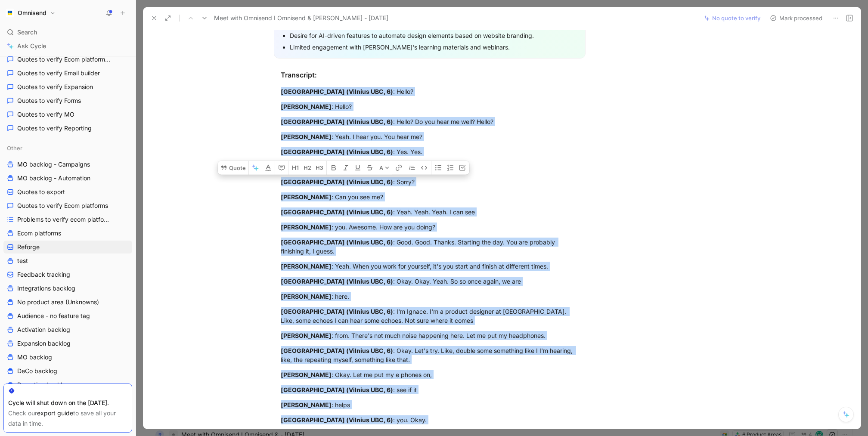 Image resolution: width=868 pixels, height=436 pixels. What do you see at coordinates (68, 178) in the screenshot?
I see `a: MO backlog - Automation` at bounding box center [68, 178].